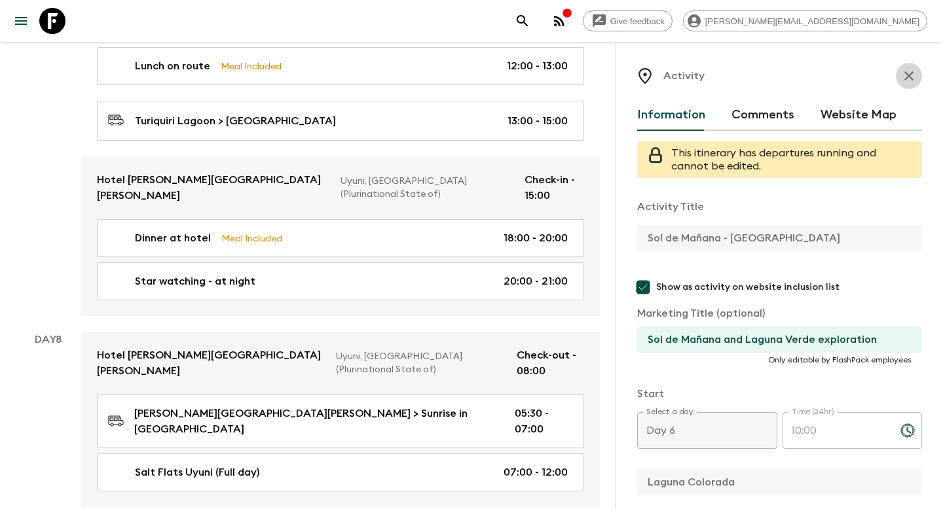 The height and width of the screenshot is (509, 943). Describe the element at coordinates (779, 314) in the screenshot. I see `p: Marketing Title (optional)` at that location.